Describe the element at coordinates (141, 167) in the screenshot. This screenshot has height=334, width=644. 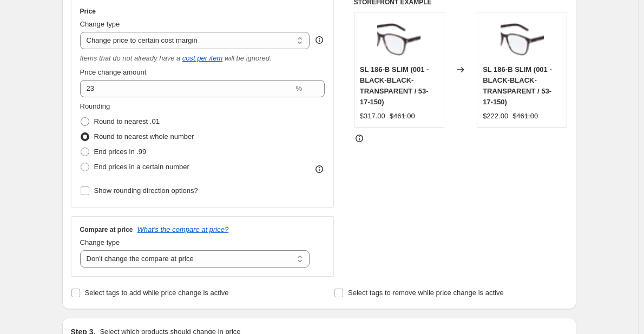
I see `span: End prices in a certain number` at that location.